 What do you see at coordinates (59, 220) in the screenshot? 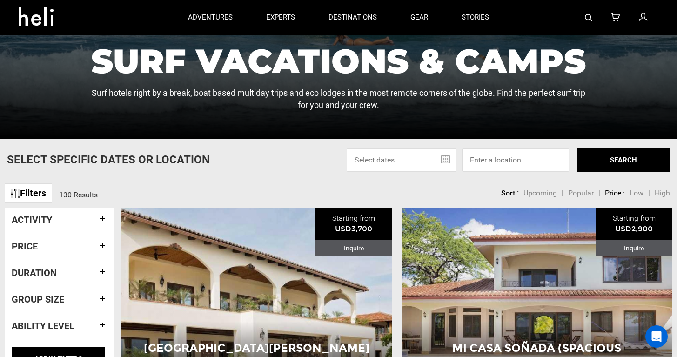
I see `h4: Activity` at bounding box center [59, 220].